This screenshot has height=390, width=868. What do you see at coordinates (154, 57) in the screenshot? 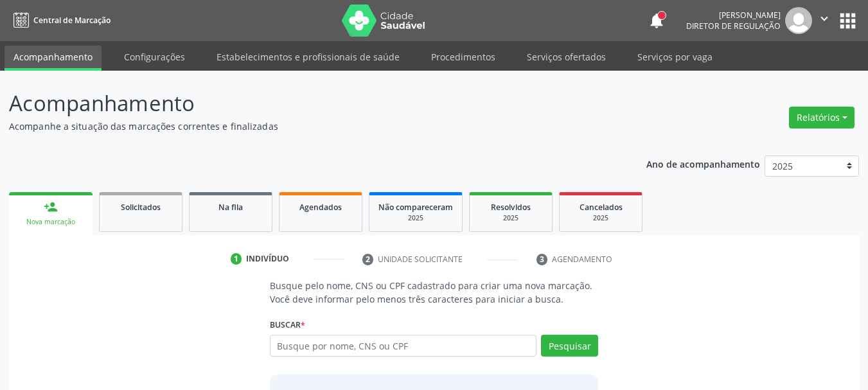
I see `a: Configurações` at bounding box center [154, 57].